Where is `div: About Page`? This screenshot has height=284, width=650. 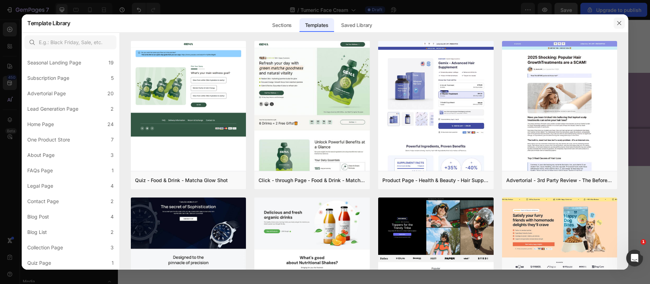
div: About Page is located at coordinates (41, 155).